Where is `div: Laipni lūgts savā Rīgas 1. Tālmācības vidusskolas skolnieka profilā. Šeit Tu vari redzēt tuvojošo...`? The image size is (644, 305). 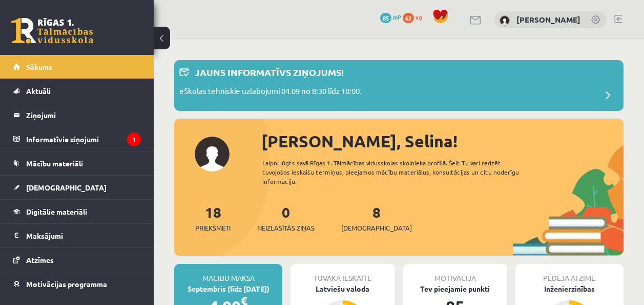 div: Laipni lūgts savā Rīgas 1. Tālmācības vidusskolas skolnieka profilā. Šeit Tu vari redzēt tuvojošo... is located at coordinates (397, 172).